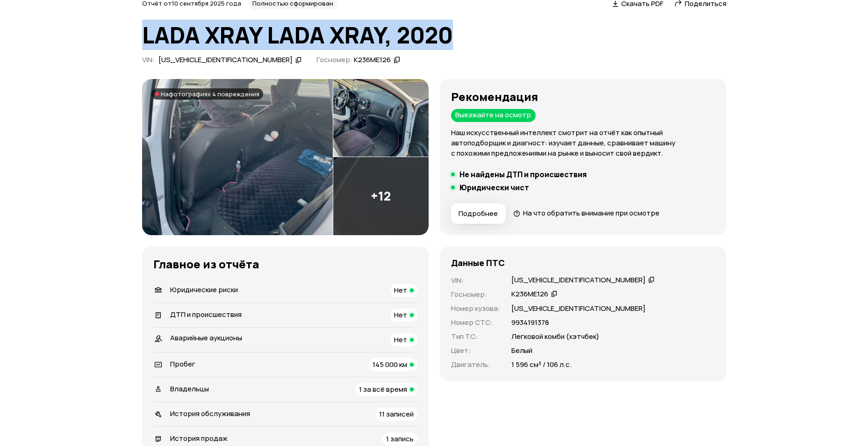 The height and width of the screenshot is (446, 868). I want to click on span: Аварийные аукционы, so click(206, 337).